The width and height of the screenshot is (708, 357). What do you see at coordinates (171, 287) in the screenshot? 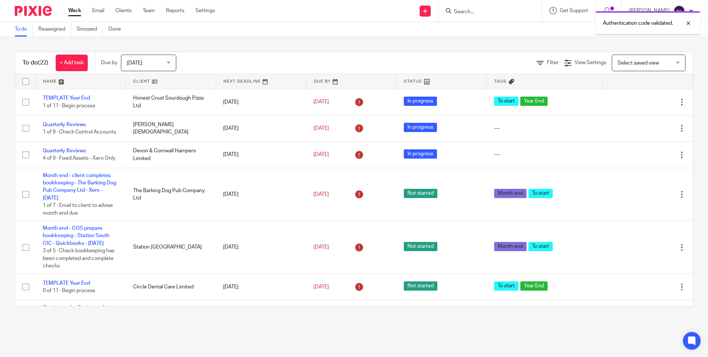
I see `td: Circle Dental Care Limited` at bounding box center [171, 287].